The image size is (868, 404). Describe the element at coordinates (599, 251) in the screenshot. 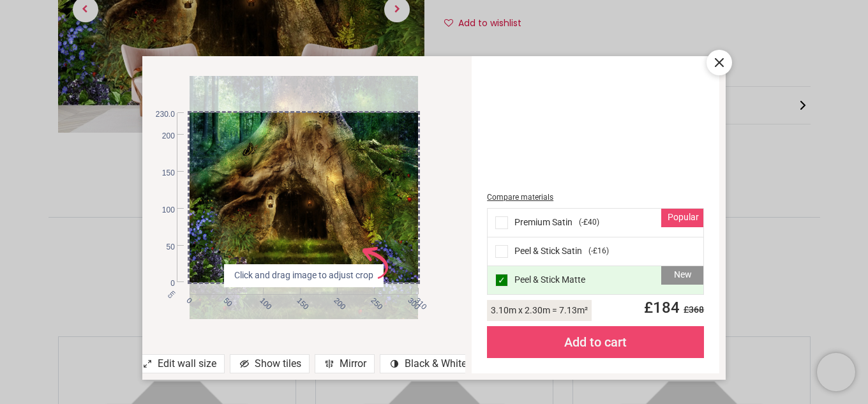

I see `span: ( -£16 )` at that location.